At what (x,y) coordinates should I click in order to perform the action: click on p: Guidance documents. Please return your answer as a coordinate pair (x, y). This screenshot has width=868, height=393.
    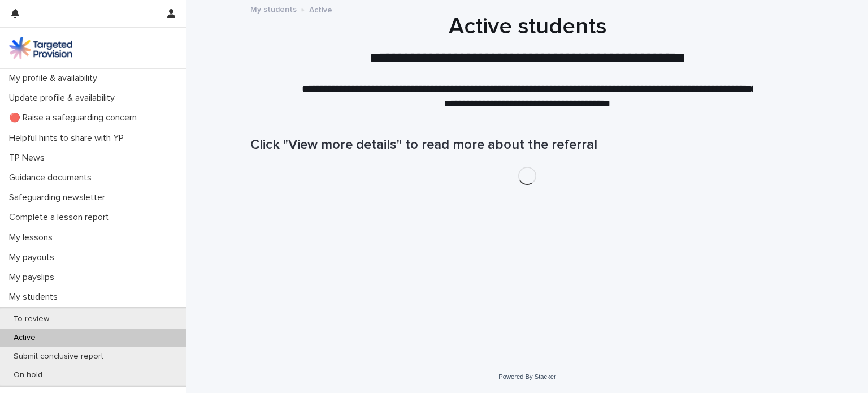
    Looking at the image, I should click on (53, 177).